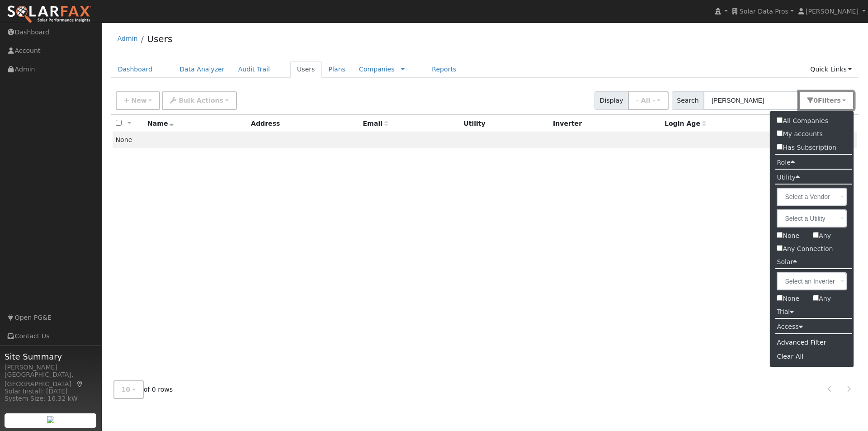 The height and width of the screenshot is (431, 868). What do you see at coordinates (786, 312) in the screenshot?
I see `label: Trial` at bounding box center [786, 312].